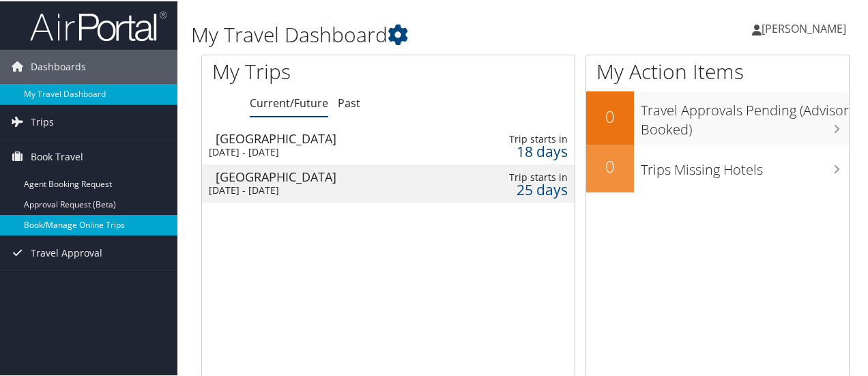  What do you see at coordinates (745, 165) in the screenshot?
I see `h3: Trips Missing Hotels` at bounding box center [745, 165].